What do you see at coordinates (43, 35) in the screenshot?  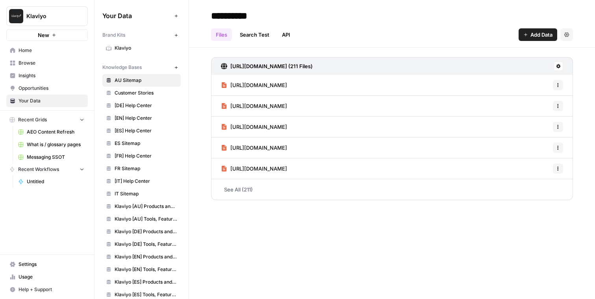 I see `span: New` at bounding box center [43, 35].